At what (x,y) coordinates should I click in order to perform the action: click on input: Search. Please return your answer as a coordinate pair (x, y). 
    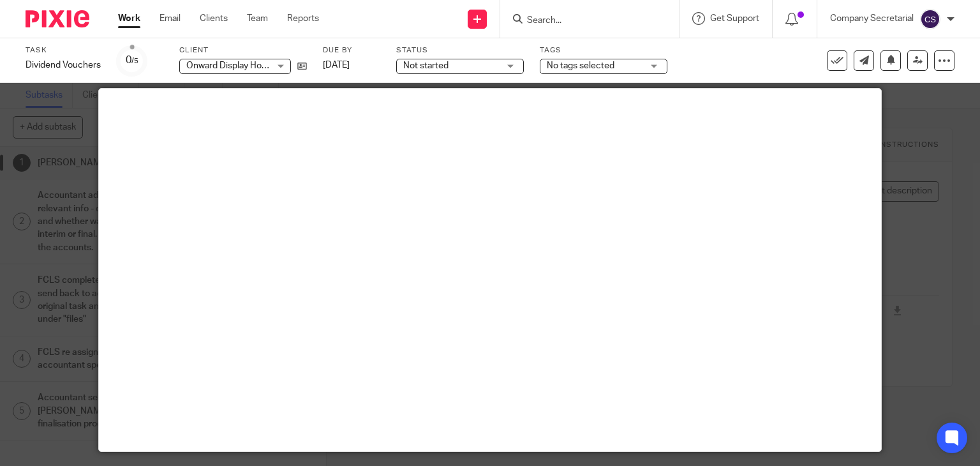
    Looking at the image, I should click on (584, 21).